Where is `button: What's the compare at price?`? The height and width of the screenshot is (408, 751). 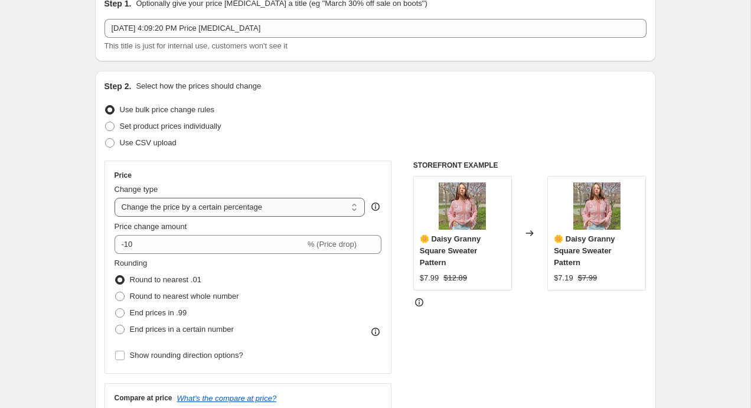 button: What's the compare at price? is located at coordinates (227, 398).